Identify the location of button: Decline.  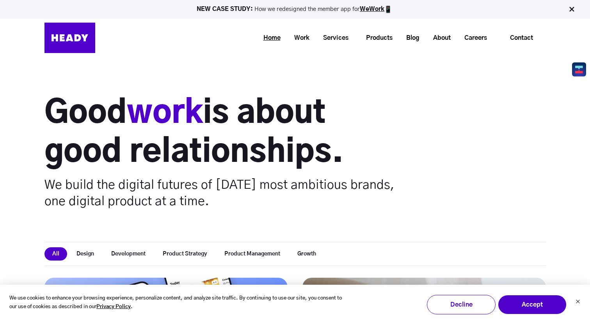
(461, 305).